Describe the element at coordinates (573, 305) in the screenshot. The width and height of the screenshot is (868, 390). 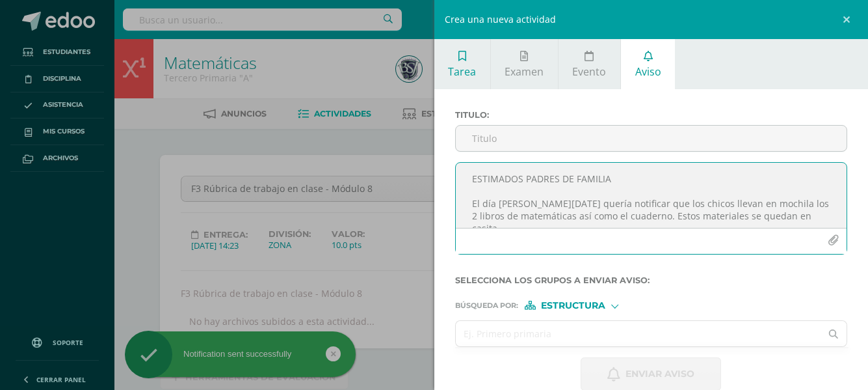
I see `div: [object Object]` at that location.